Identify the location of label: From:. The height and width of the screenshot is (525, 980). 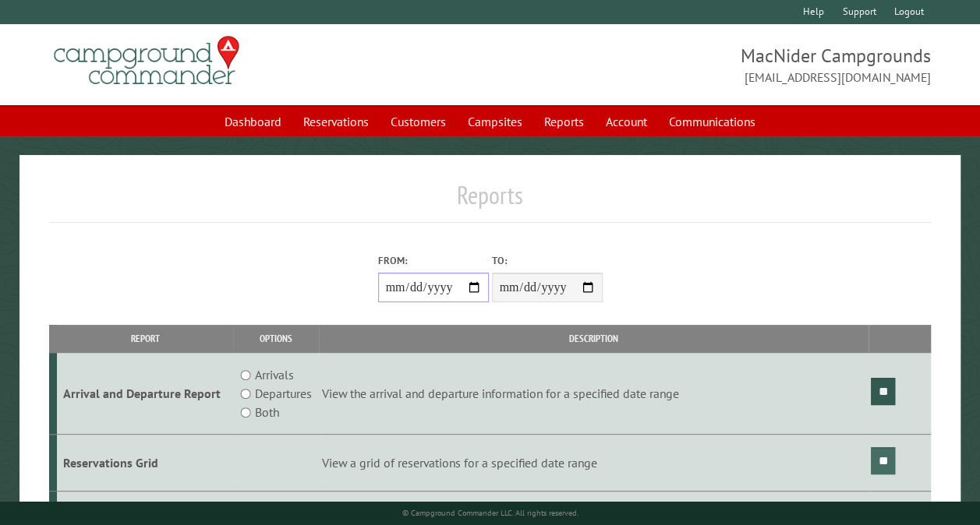
(434, 260).